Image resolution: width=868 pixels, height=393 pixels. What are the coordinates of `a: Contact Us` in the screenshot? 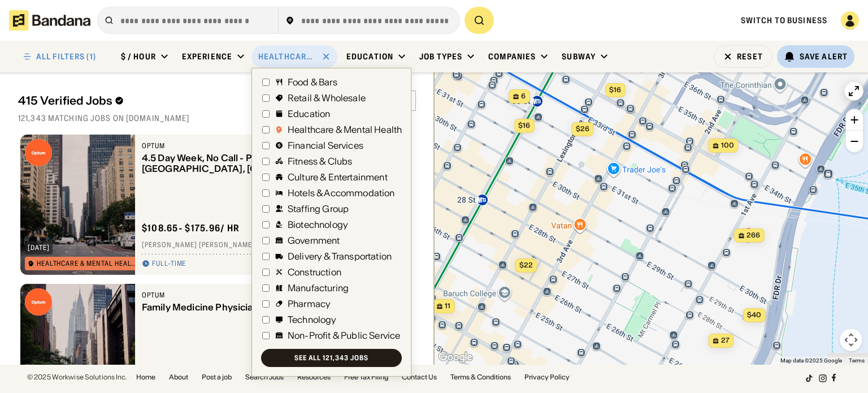 It's located at (419, 377).